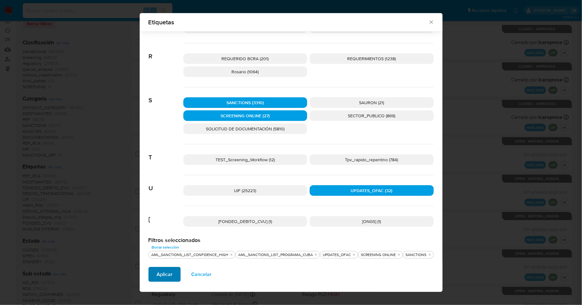  What do you see at coordinates (275, 255) in the screenshot?
I see `div: AML_SANCTIONS_LIST_PROGRAMA_CUBA` at bounding box center [275, 255].